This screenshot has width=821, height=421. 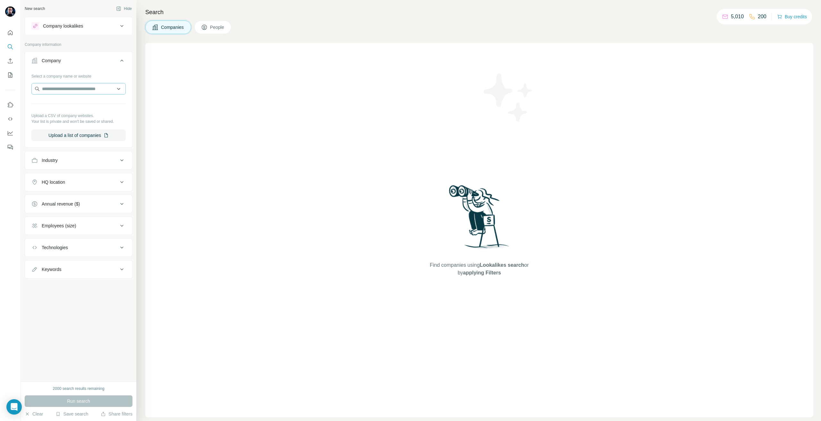 I want to click on div: Company, so click(x=51, y=61).